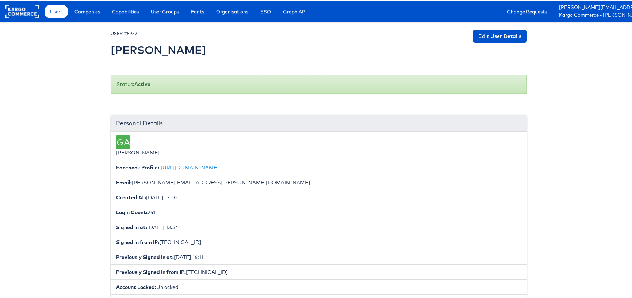  What do you see at coordinates (124, 32) in the screenshot?
I see `small: USER #5932` at bounding box center [124, 32].